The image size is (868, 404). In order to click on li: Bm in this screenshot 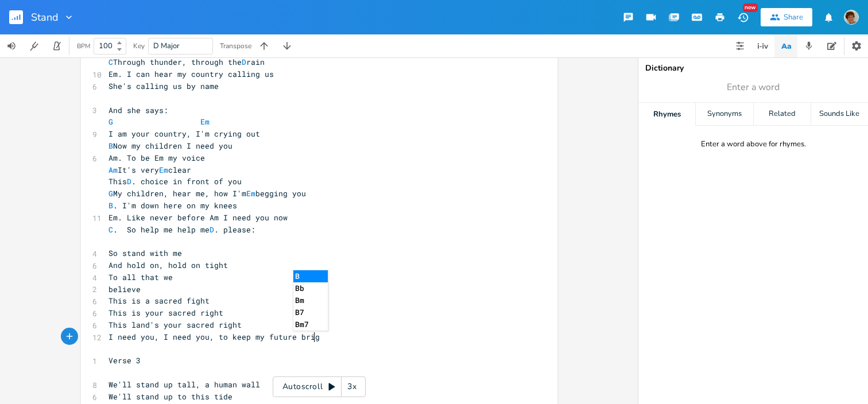, I will do `click(311, 300)`.